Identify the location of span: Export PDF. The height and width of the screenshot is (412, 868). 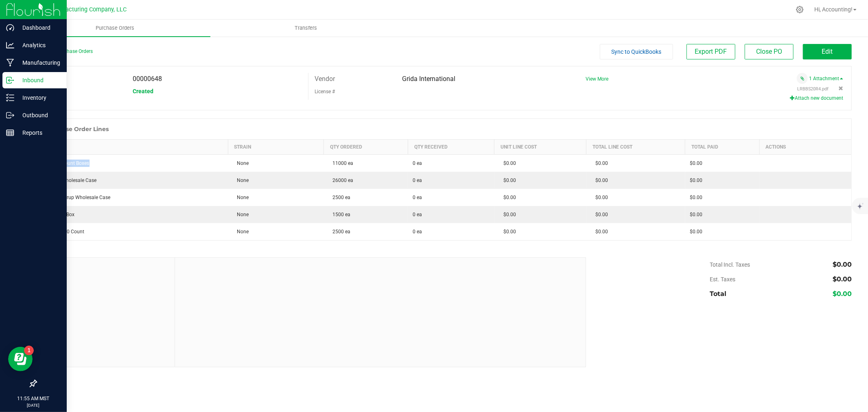
(711, 51).